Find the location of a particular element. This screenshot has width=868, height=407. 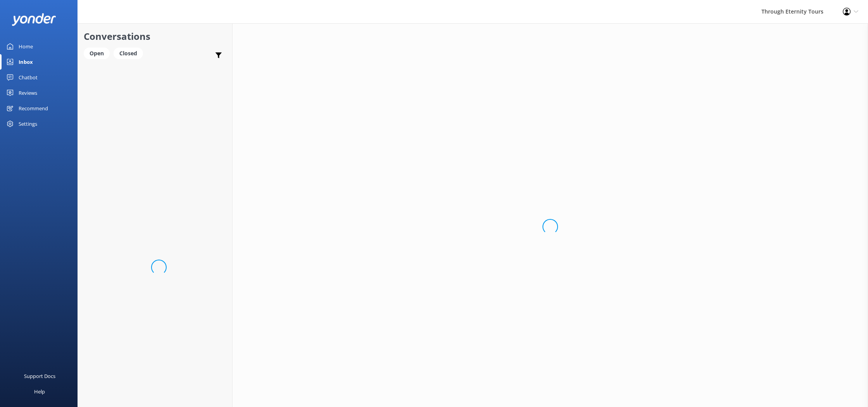

img: yonder-white-logo.png is located at coordinates (33, 19).